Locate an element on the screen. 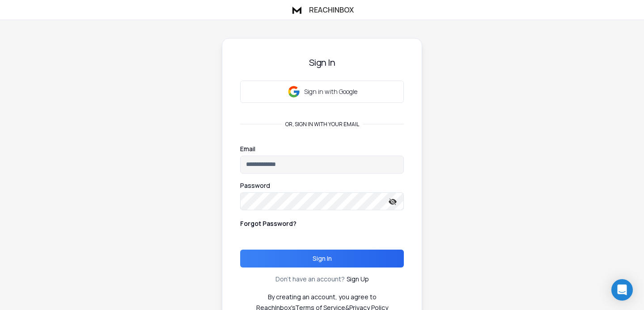 The width and height of the screenshot is (644, 310). div: Open Intercom Messenger is located at coordinates (622, 289).